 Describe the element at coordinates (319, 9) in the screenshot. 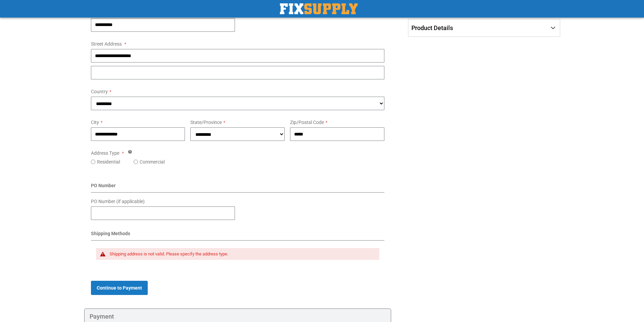

I see `img: Fix Industrial Supply` at that location.